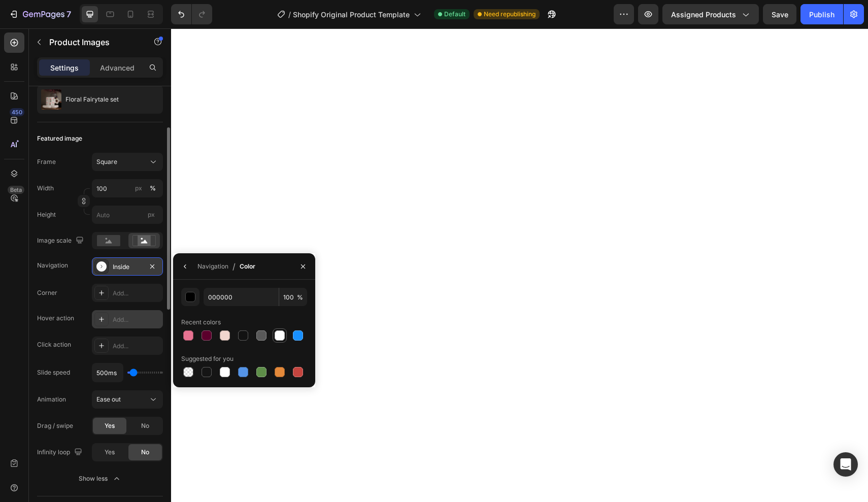  Describe the element at coordinates (109, 399) in the screenshot. I see `span: Ease out` at that location.